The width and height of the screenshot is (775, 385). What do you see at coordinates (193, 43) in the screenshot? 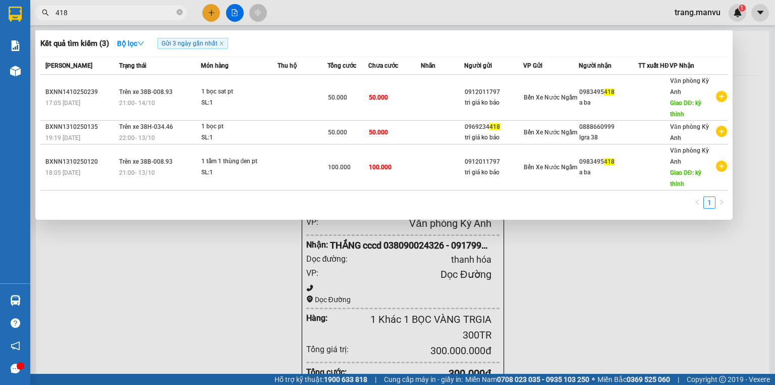
I see `span: Gửi 3 ngày gần nhất` at bounding box center [193, 43].